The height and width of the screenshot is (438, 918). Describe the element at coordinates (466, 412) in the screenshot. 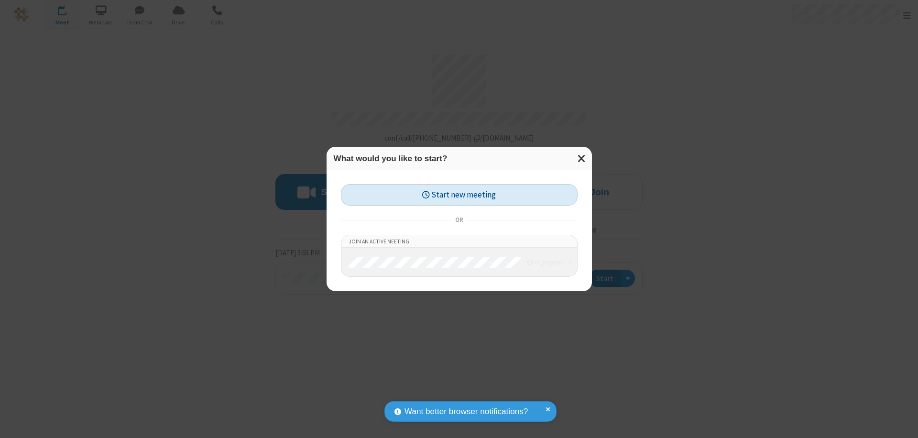

I see `span: Want better browser notifications?` at that location.